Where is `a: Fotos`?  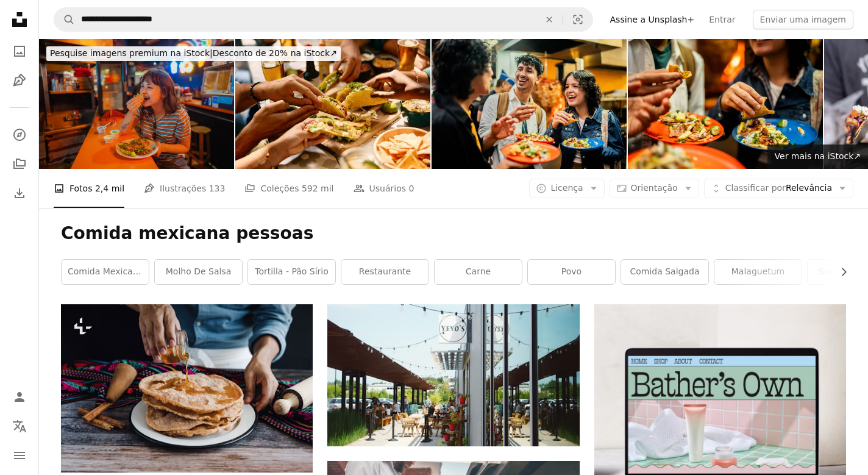
a: Fotos is located at coordinates (19, 52).